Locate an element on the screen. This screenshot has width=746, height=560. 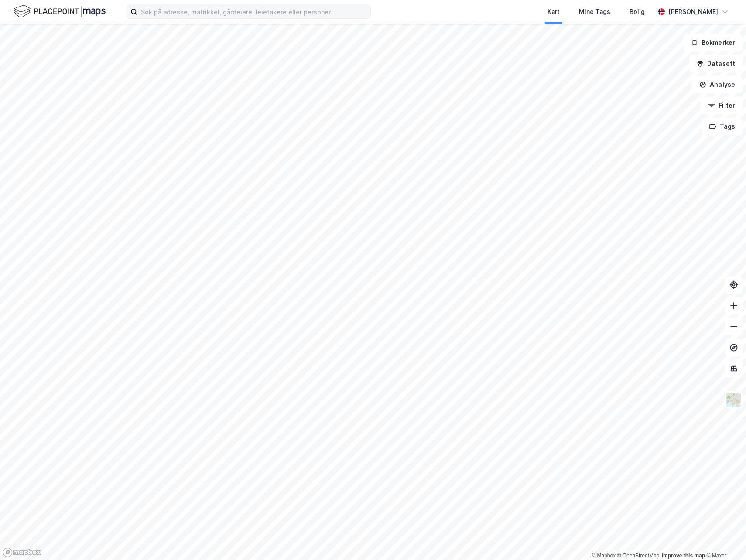
button: Bokmerker is located at coordinates (713, 42).